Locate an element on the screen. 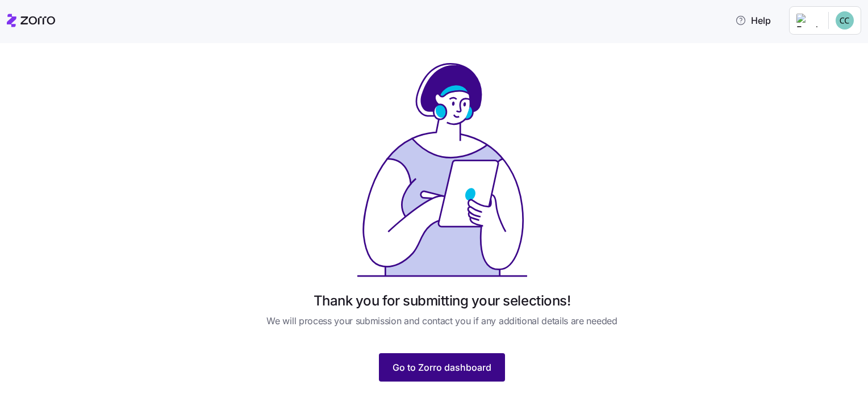 The image size is (868, 402). span: Go to Zorro dashboard is located at coordinates (442, 368).